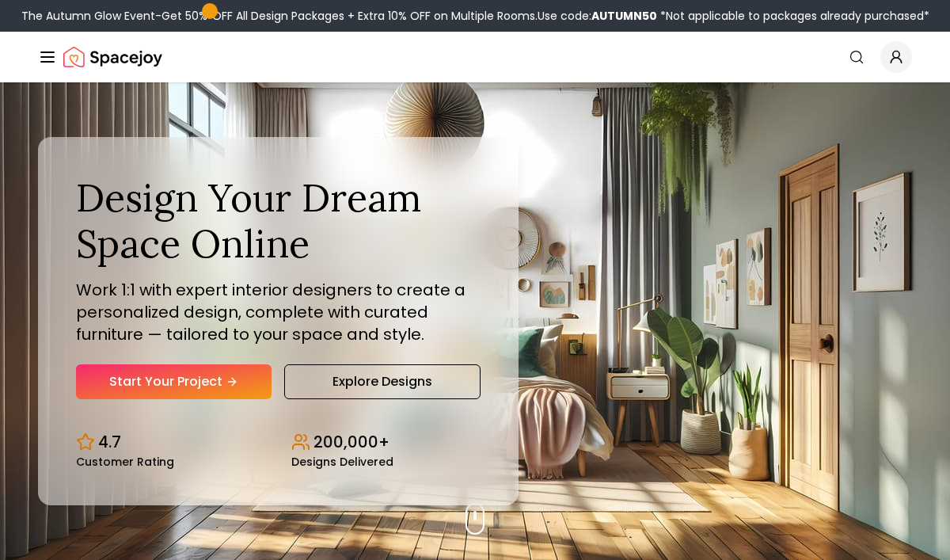  What do you see at coordinates (110, 441) in the screenshot?
I see `p: 4.7` at bounding box center [110, 441].